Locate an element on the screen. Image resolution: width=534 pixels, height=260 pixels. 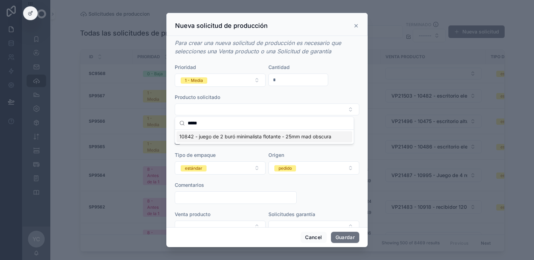
button: Guardar is located at coordinates (345, 238).